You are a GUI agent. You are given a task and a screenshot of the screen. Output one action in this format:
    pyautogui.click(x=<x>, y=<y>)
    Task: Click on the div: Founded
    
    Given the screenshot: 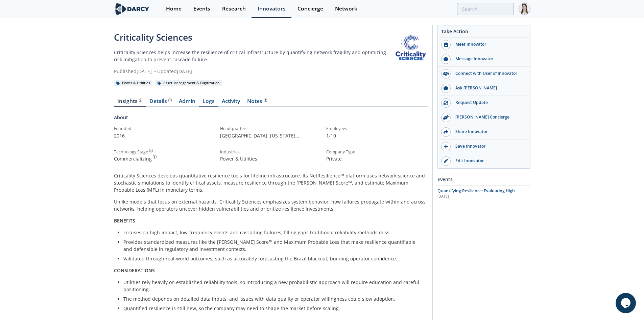 What is the action you would take?
    pyautogui.click(x=164, y=129)
    